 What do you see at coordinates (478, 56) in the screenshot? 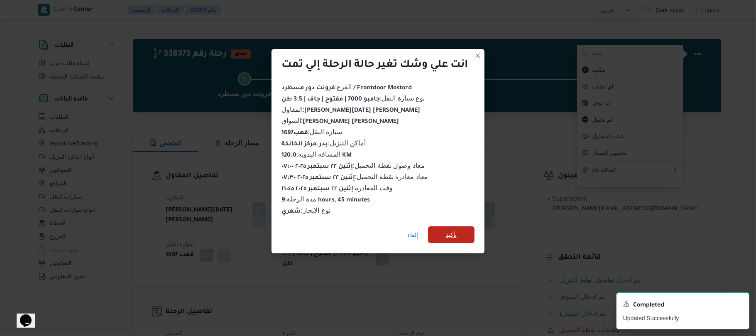
I see `button: Closes this modal window` at bounding box center [478, 56].